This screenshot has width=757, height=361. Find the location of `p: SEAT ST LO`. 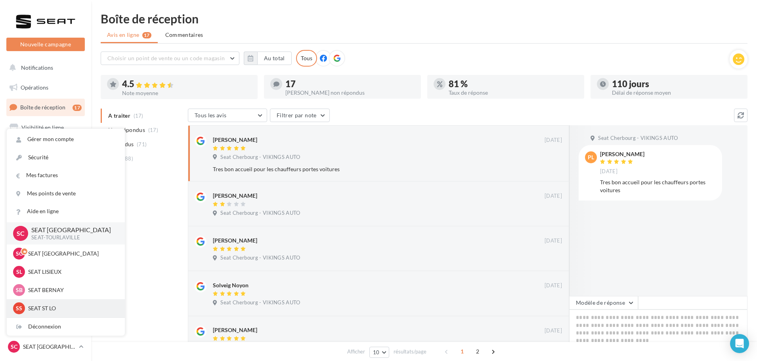

p: SEAT ST LO is located at coordinates (72, 308).